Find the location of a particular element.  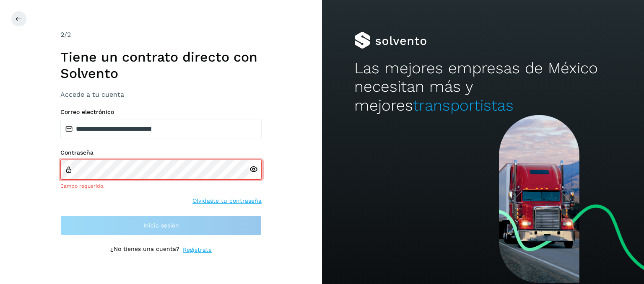

h2: Las mejores empresas de México necesitan más y mejores is located at coordinates (483, 87).